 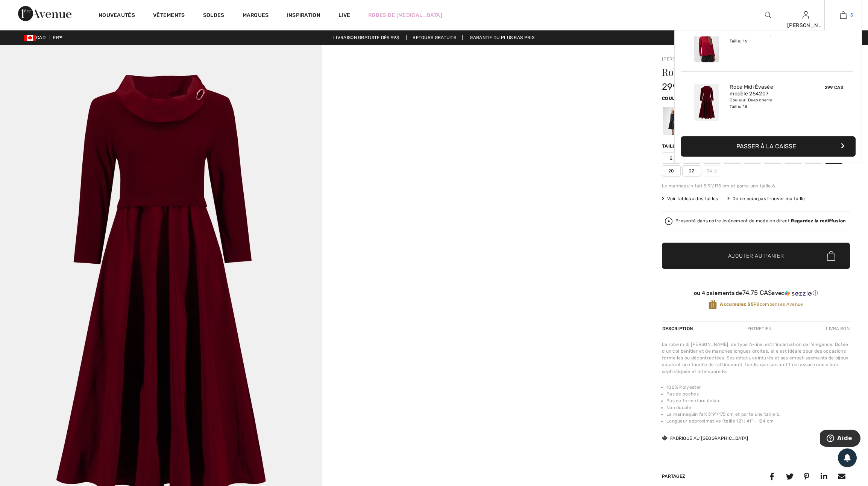 I want to click on img: ring-m.svg, so click(x=715, y=171).